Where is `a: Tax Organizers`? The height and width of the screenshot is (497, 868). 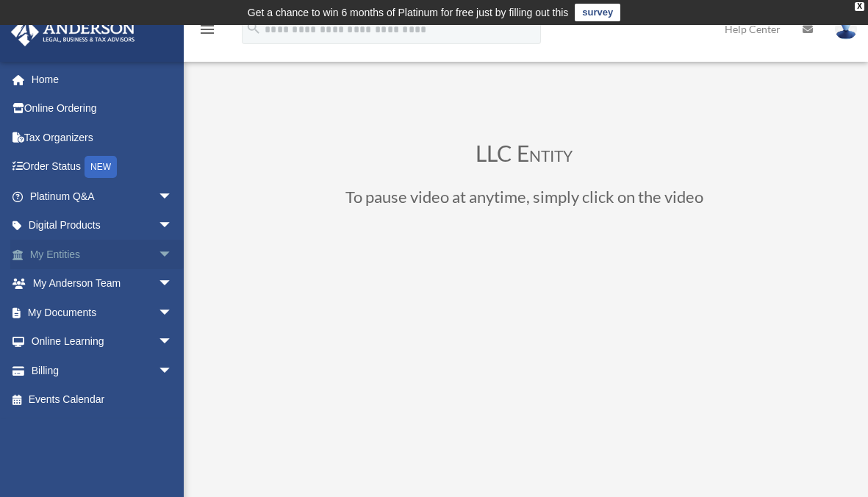
a: Tax Organizers is located at coordinates (102, 137).